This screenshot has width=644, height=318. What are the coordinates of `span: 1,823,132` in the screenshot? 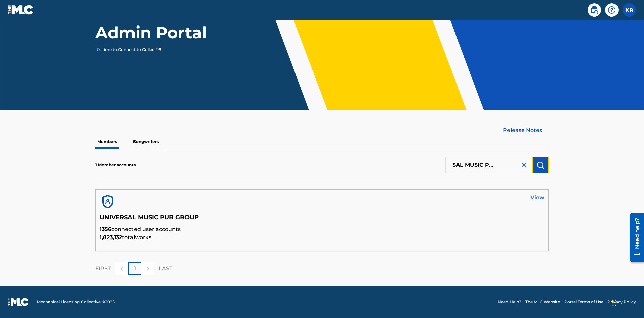 It's located at (111, 238).